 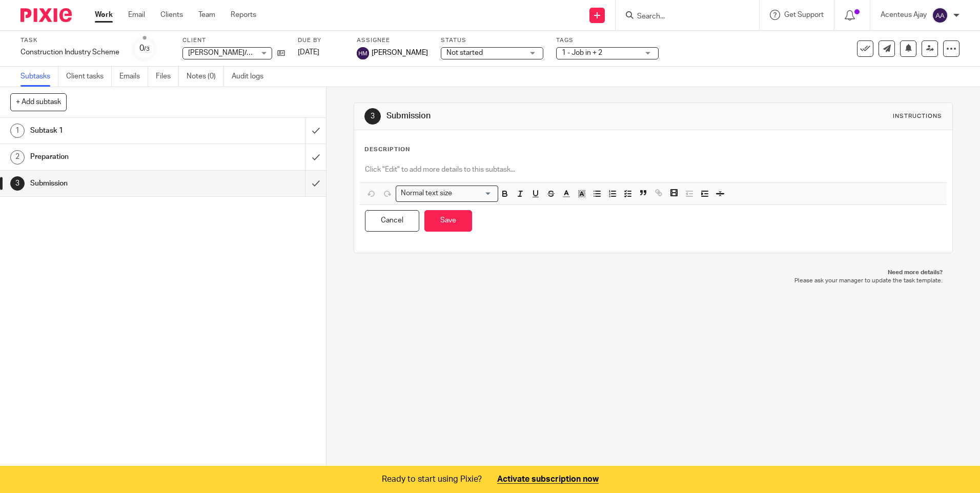 What do you see at coordinates (474, 193) in the screenshot?
I see `input: Search for option` at bounding box center [474, 193].